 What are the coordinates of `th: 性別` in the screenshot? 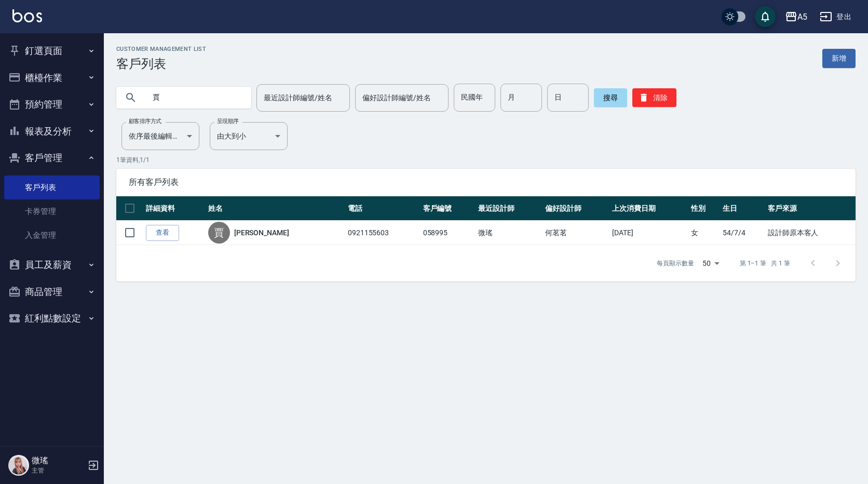 It's located at (704, 208).